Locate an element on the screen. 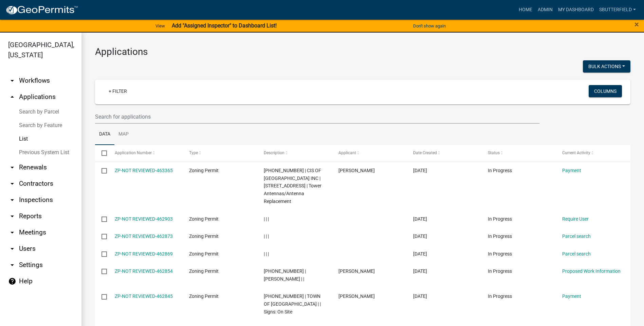 This screenshot has width=644, height=326. button: Close is located at coordinates (637, 24).